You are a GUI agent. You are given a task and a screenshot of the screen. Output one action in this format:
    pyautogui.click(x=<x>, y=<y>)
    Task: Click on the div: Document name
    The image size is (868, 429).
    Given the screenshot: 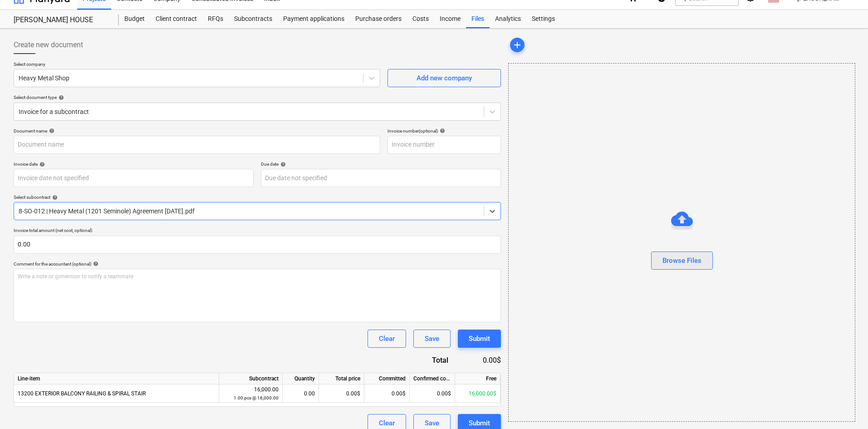 What is the action you would take?
    pyautogui.click(x=197, y=130)
    